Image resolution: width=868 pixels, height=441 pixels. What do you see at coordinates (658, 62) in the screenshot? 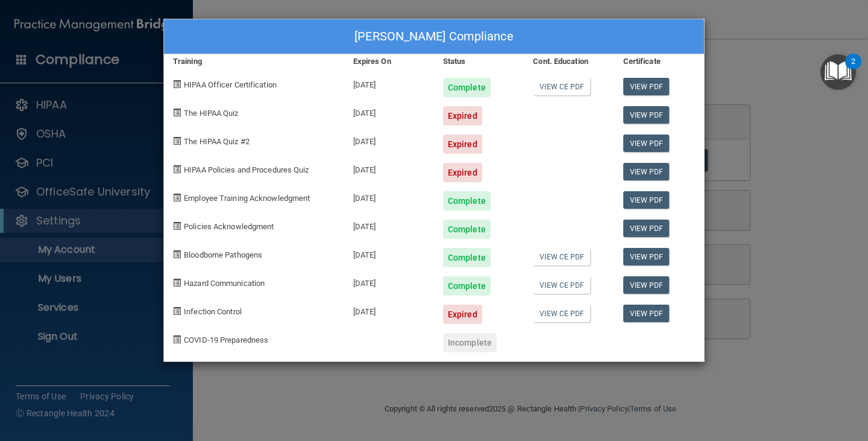
I see `div: Certificate` at bounding box center [658, 62].